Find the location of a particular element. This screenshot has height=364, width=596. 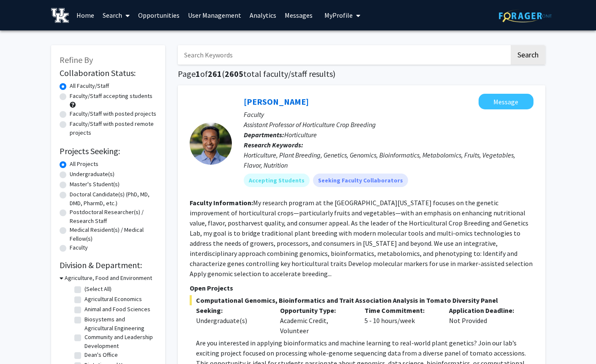

img: ForagerOne Logo is located at coordinates (525, 16).